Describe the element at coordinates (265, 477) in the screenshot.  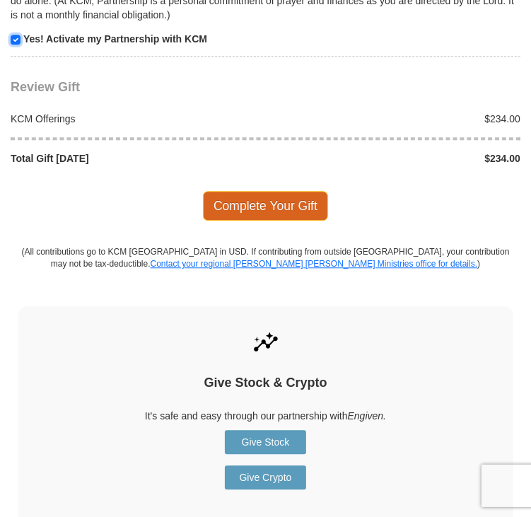
I see `a: Give Crypto` at that location.